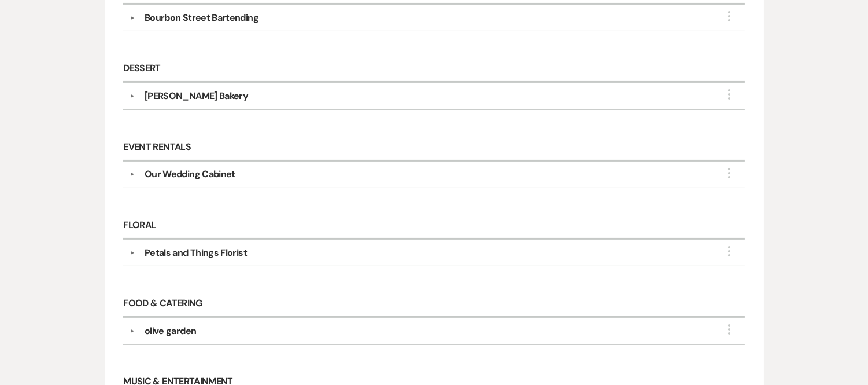  I want to click on h6: Event Rentals, so click(433, 147).